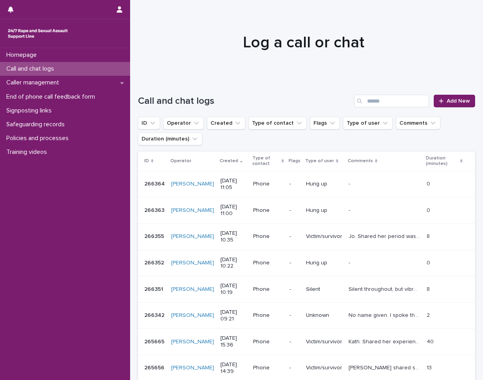  I want to click on button: Comments, so click(418, 123).